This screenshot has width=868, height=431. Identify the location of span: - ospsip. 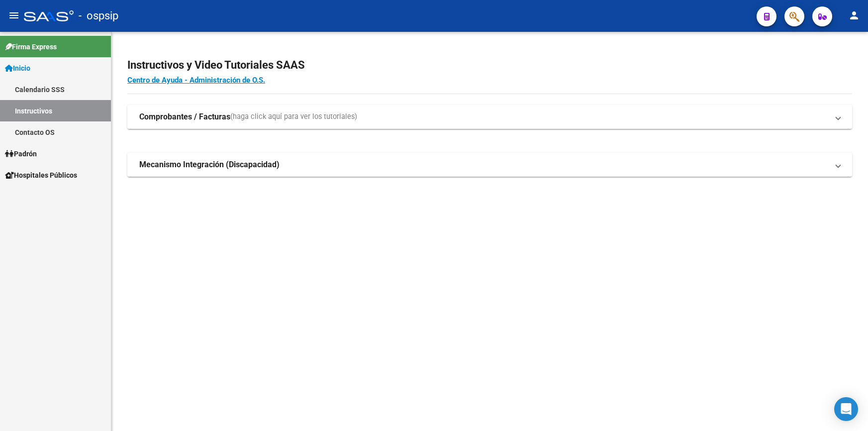
(98, 16).